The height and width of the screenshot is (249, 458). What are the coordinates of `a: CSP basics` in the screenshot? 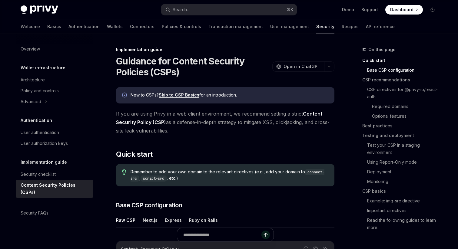 It's located at (402, 191).